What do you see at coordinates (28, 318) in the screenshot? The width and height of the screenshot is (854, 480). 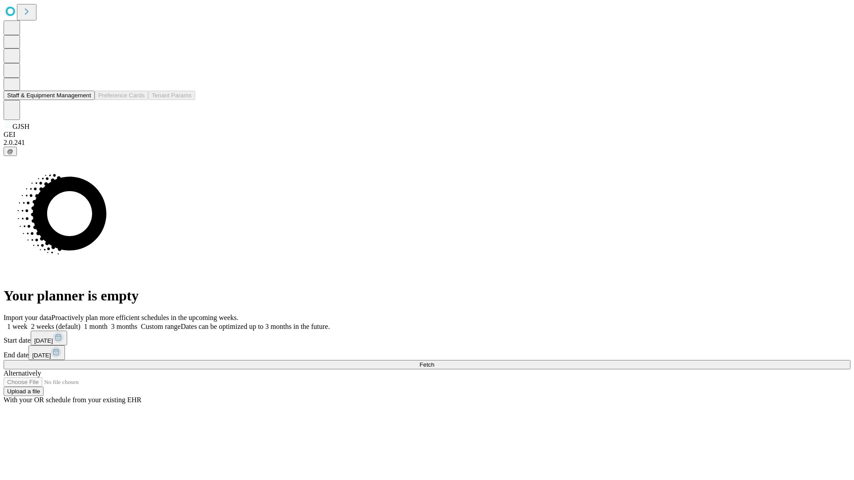 I see `span: Import your data` at bounding box center [28, 318].